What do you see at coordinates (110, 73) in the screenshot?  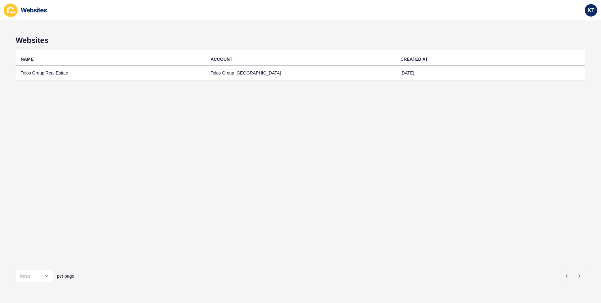 I see `td: Telos Group Real Estate` at bounding box center [110, 73].